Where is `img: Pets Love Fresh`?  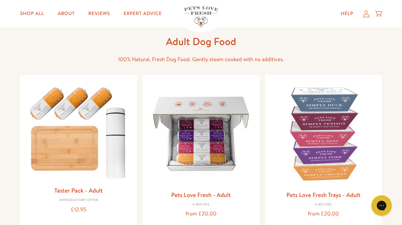 img: Pets Love Fresh is located at coordinates (201, 16).